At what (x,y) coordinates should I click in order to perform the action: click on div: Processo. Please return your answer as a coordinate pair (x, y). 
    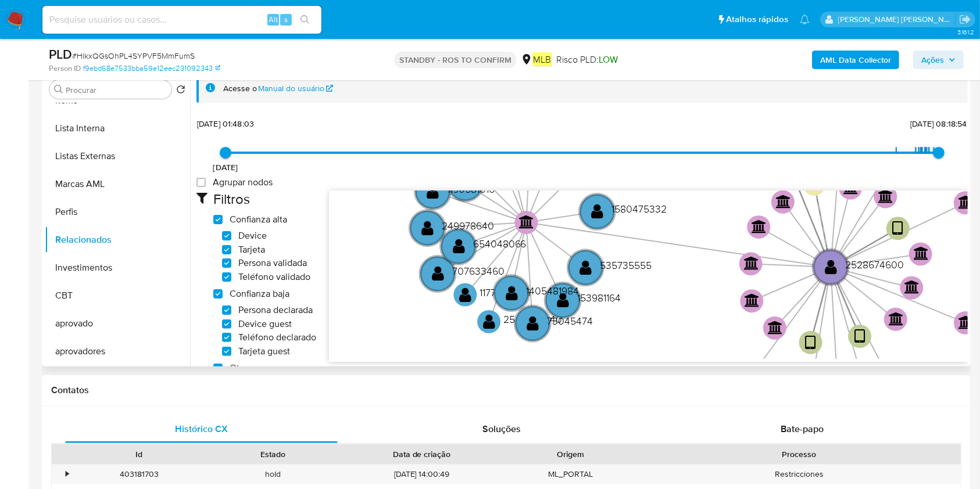
    Looking at the image, I should click on (799, 454).